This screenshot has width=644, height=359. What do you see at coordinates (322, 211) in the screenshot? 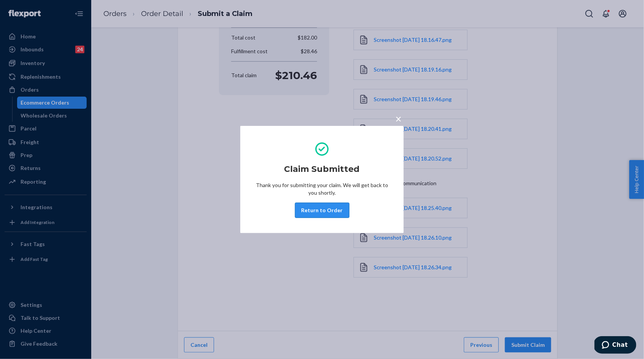
I see `button: Return to Order` at bounding box center [322, 211].